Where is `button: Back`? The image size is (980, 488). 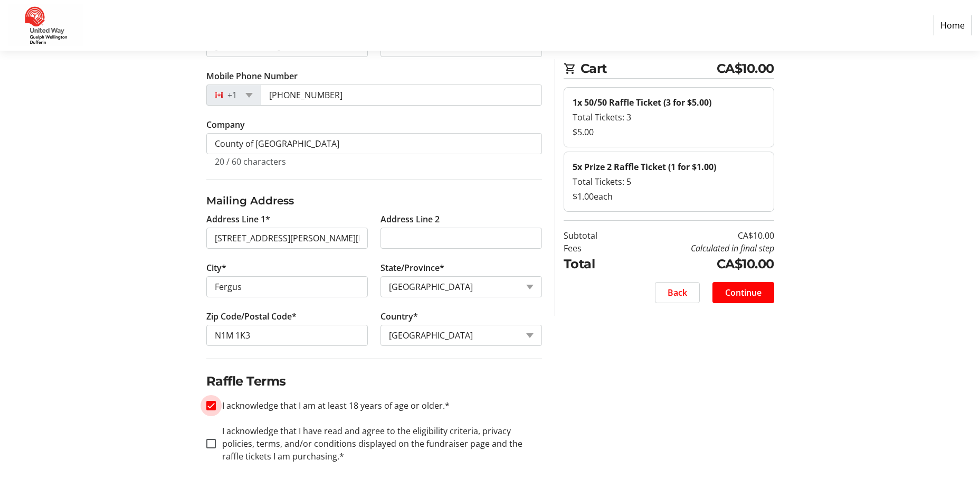 button: Back is located at coordinates (677, 293).